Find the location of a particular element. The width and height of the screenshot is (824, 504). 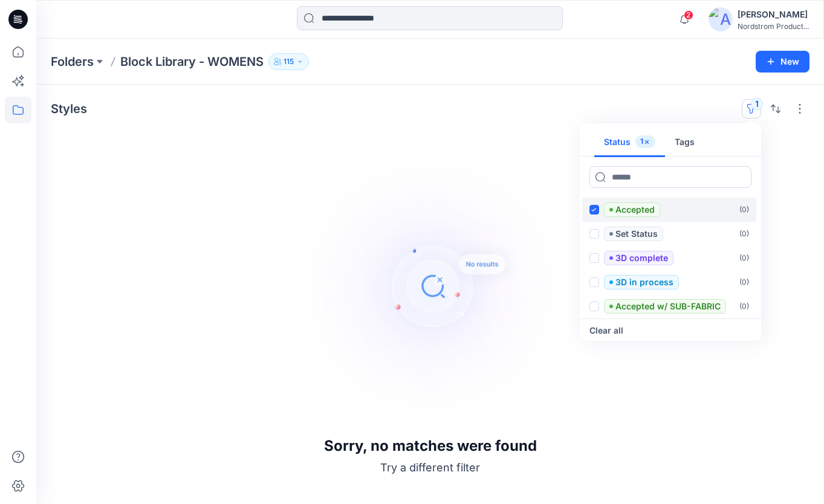

p: Folders is located at coordinates (72, 62).